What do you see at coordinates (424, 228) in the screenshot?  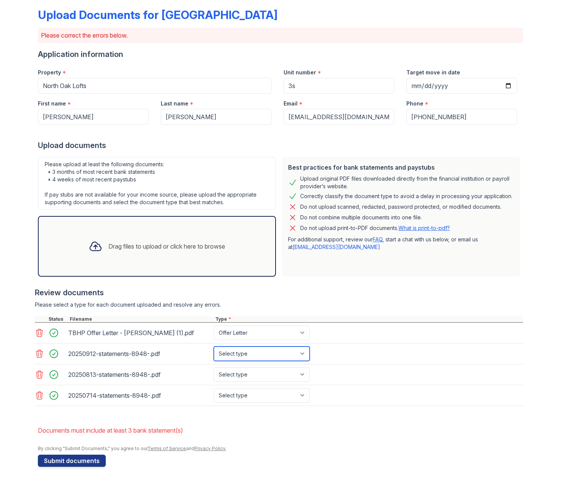 I see `a: What is print-to-pdf?` at bounding box center [424, 228].